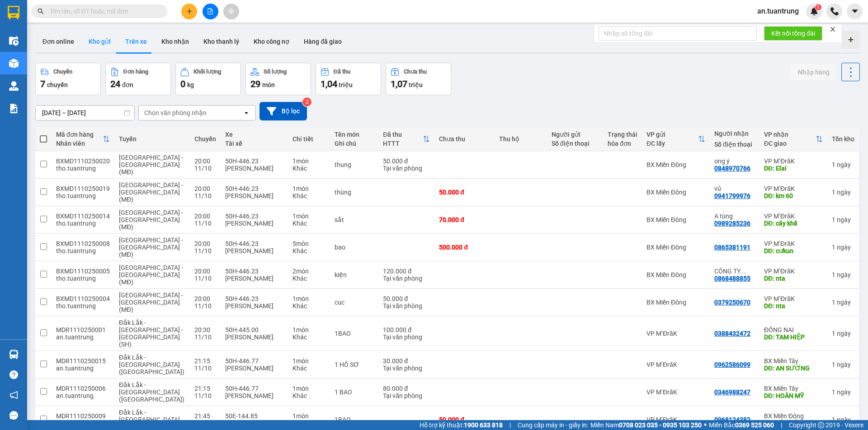  Describe the element at coordinates (14, 109) in the screenshot. I see `img: solution-icon` at that location.